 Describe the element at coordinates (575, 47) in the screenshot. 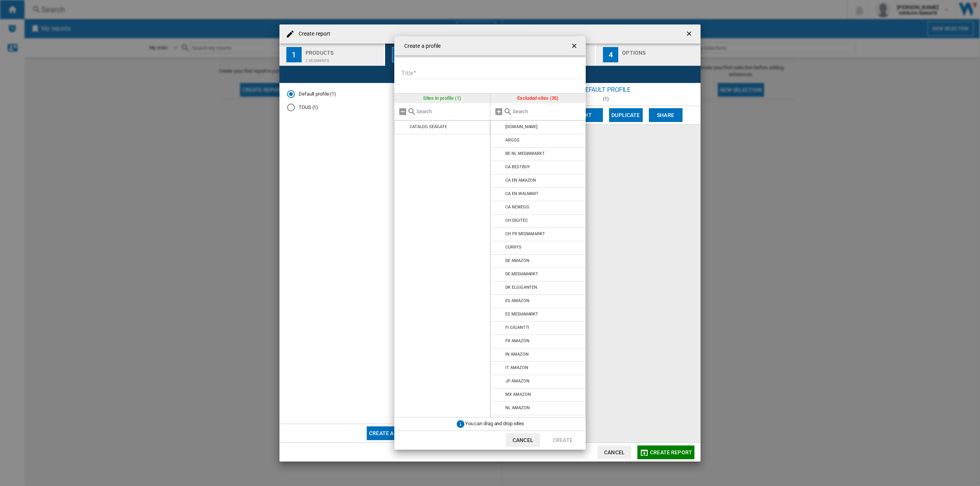

I see `ng-md-icon: getI18NText('BUTTONS.CLOSE_DIALOG')` at that location.